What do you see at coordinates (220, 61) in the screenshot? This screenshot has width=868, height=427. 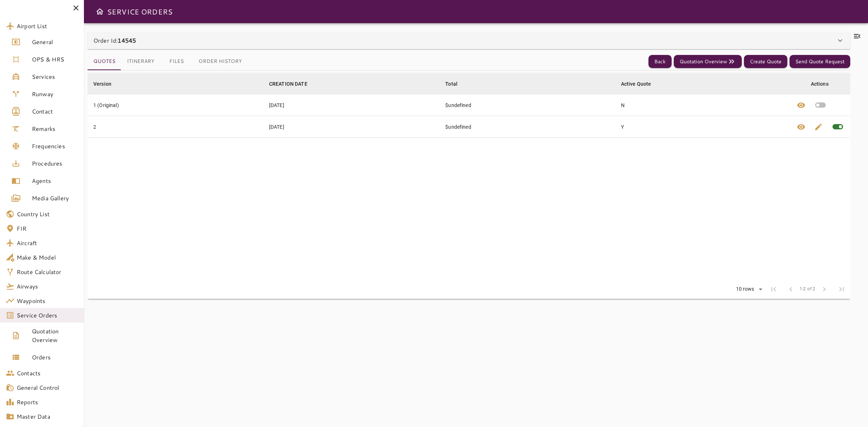 I see `button: Order History` at bounding box center [220, 61].